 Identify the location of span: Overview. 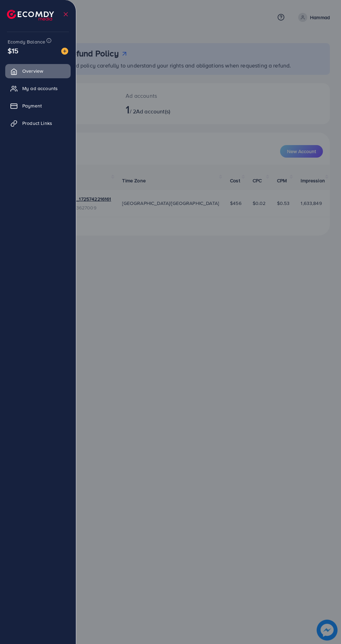
(33, 71).